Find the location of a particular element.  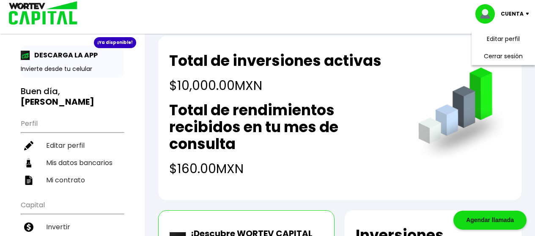

h3: Buen día, is located at coordinates (72, 97).